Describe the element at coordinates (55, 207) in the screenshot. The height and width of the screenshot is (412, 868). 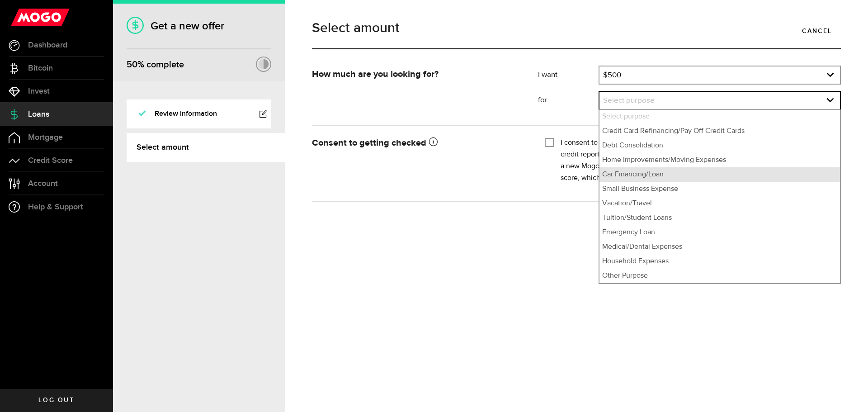
I see `span: Help & Support` at that location.